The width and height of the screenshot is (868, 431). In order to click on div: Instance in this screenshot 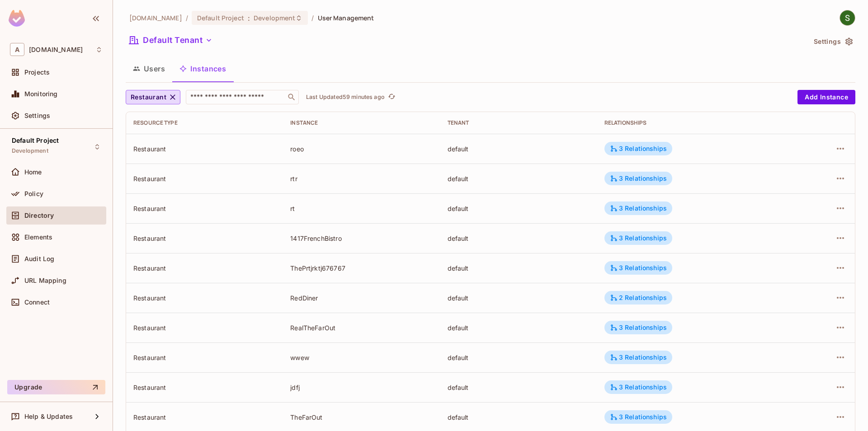, I will do `click(361, 123)`.